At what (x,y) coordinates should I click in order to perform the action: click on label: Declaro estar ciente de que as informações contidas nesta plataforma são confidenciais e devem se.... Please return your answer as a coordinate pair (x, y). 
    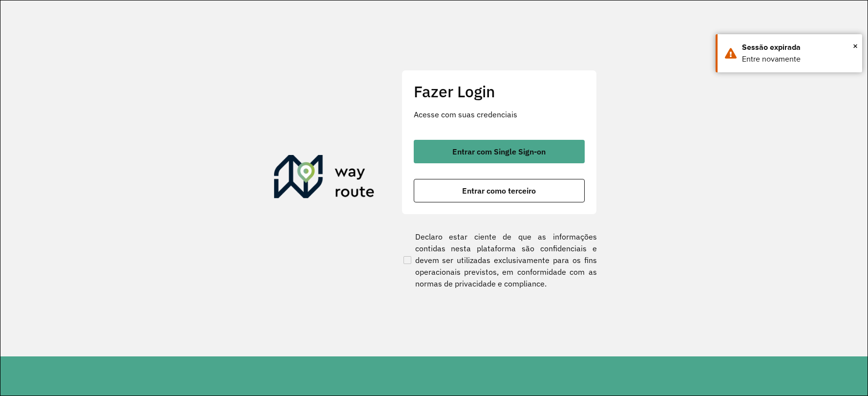
    Looking at the image, I should click on (500, 260).